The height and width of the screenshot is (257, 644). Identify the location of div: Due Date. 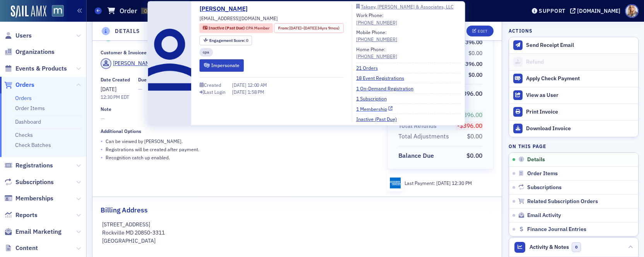
(148, 80).